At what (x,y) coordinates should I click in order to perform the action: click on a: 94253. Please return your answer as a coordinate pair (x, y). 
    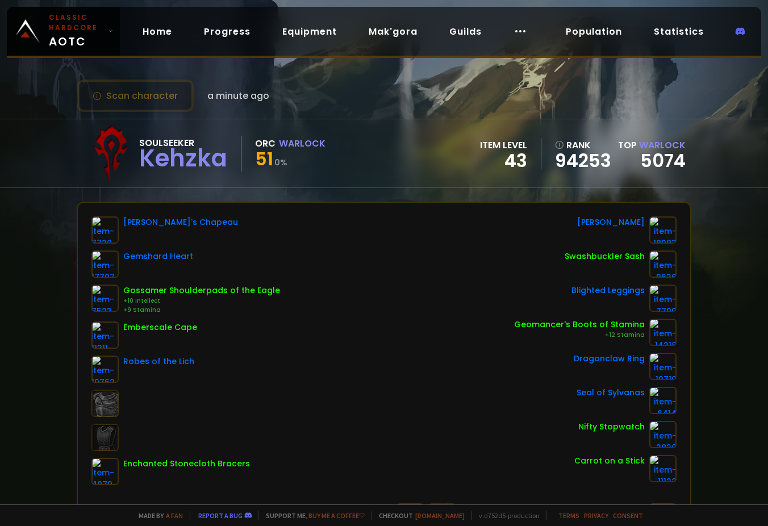
    Looking at the image, I should click on (583, 161).